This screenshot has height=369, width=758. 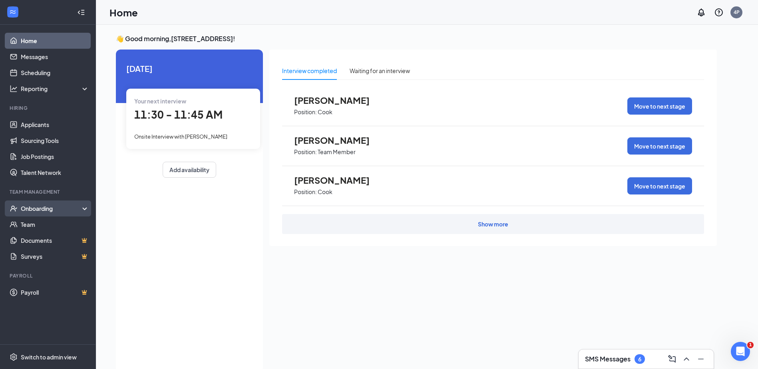 I want to click on button: Add availability, so click(x=189, y=170).